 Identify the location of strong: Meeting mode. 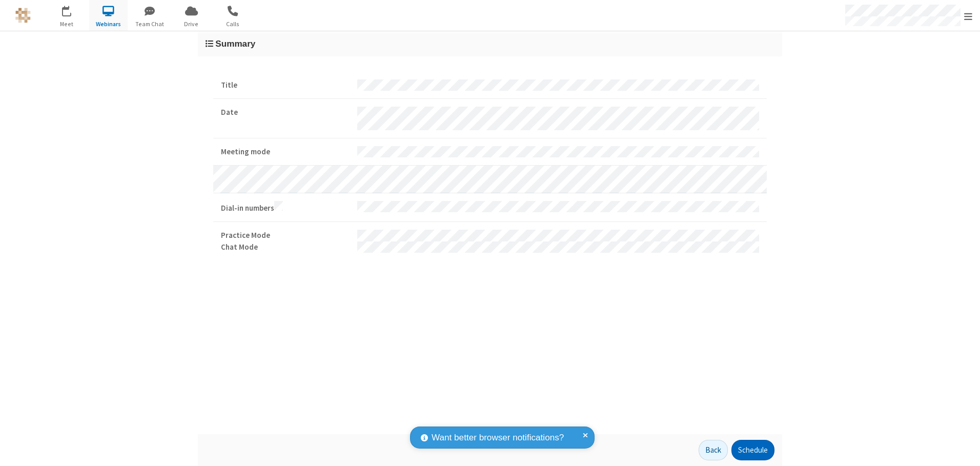
(285, 152).